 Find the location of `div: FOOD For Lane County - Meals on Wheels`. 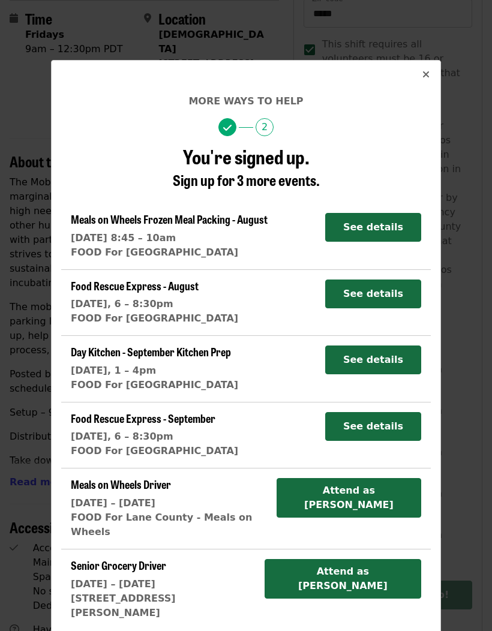

div: FOOD For Lane County - Meals on Wheels is located at coordinates (169, 525).